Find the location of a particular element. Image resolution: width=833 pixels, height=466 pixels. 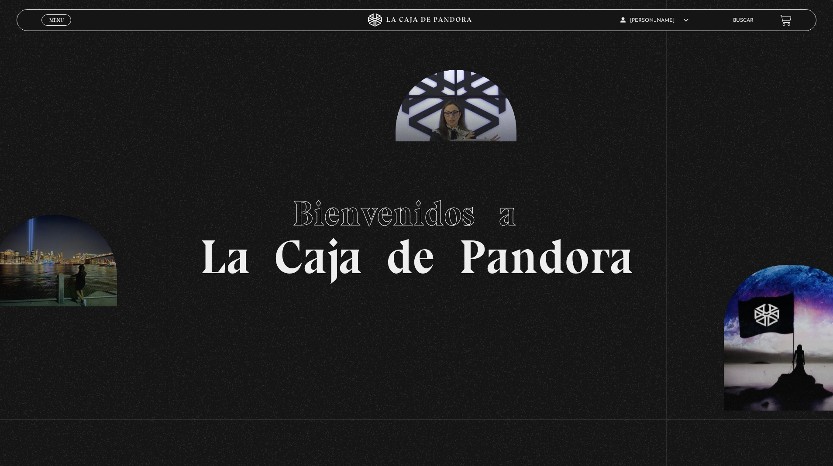

a: Buscar is located at coordinates (743, 21).